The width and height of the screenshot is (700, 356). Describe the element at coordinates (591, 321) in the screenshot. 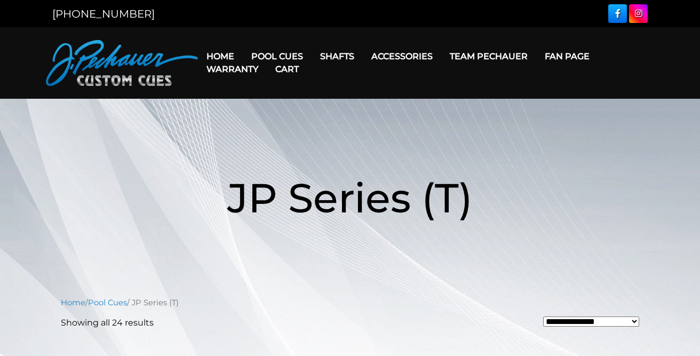

I see `select: Shop order` at that location.